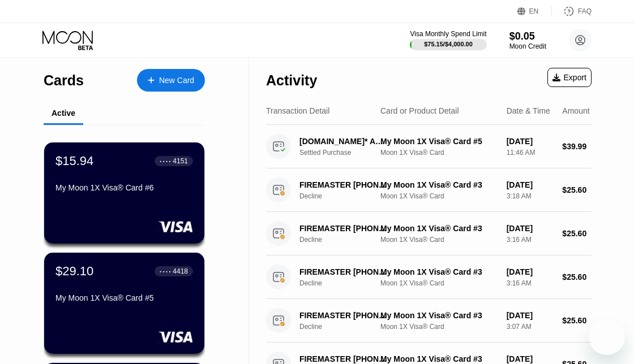 The width and height of the screenshot is (634, 364). What do you see at coordinates (529, 327) in the screenshot?
I see `div: 3:07 AM` at bounding box center [529, 327].